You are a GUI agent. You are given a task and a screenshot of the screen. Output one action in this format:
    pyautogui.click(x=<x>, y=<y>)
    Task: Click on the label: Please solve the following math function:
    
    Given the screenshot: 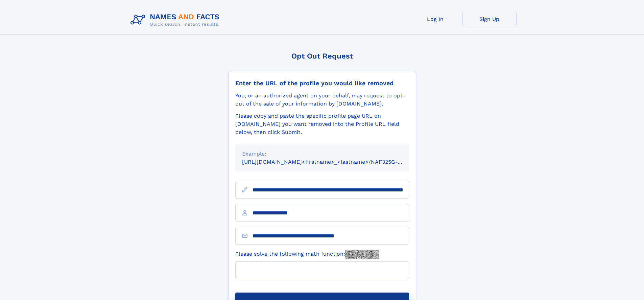 What is the action you would take?
    pyautogui.click(x=307, y=254)
    